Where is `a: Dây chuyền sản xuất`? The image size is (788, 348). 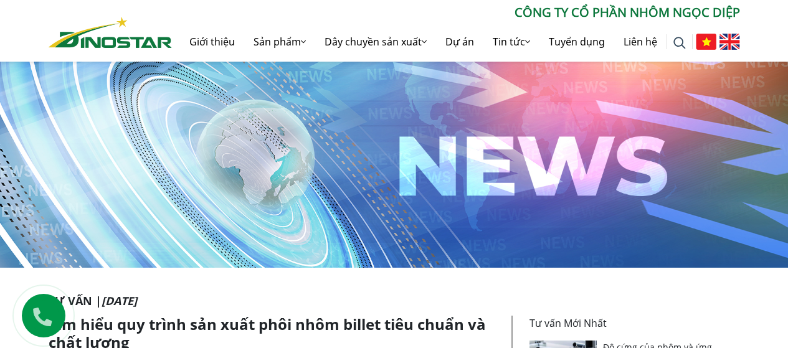
a: Dây chuyền sản xuất is located at coordinates (375, 42).